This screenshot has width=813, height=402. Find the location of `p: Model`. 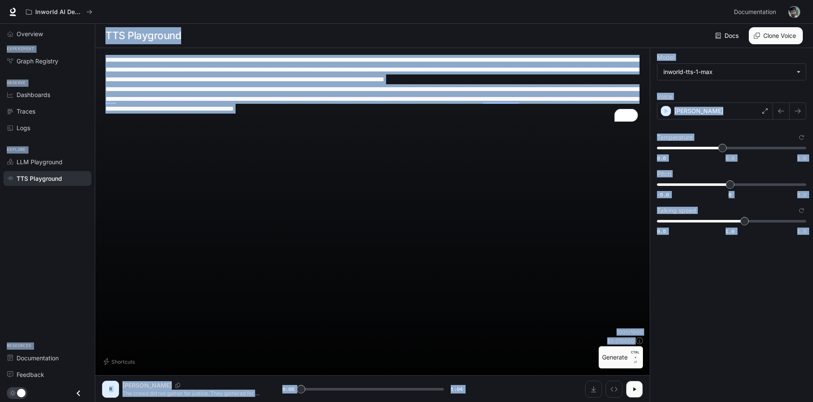

p: Model is located at coordinates (666, 57).